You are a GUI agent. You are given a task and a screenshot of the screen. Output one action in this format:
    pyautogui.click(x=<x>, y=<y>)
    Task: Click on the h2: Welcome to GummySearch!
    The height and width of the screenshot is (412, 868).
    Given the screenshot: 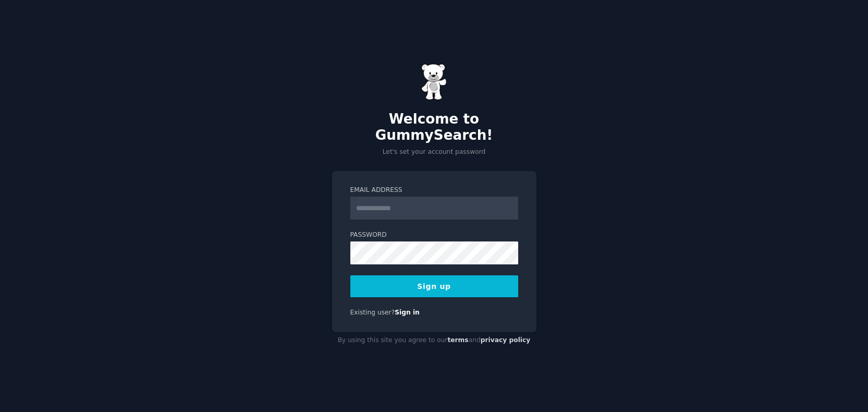 What is the action you would take?
    pyautogui.click(x=434, y=127)
    